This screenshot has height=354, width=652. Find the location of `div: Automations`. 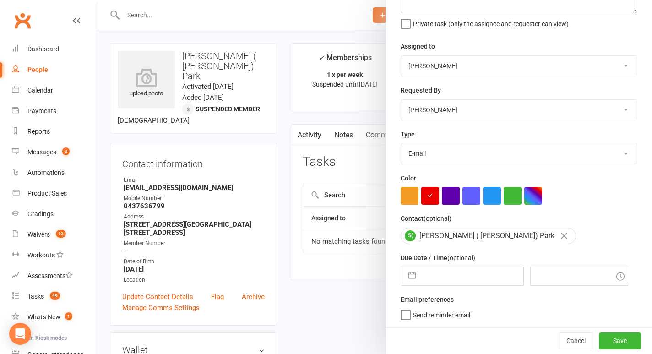

div: Automations is located at coordinates (46, 173).